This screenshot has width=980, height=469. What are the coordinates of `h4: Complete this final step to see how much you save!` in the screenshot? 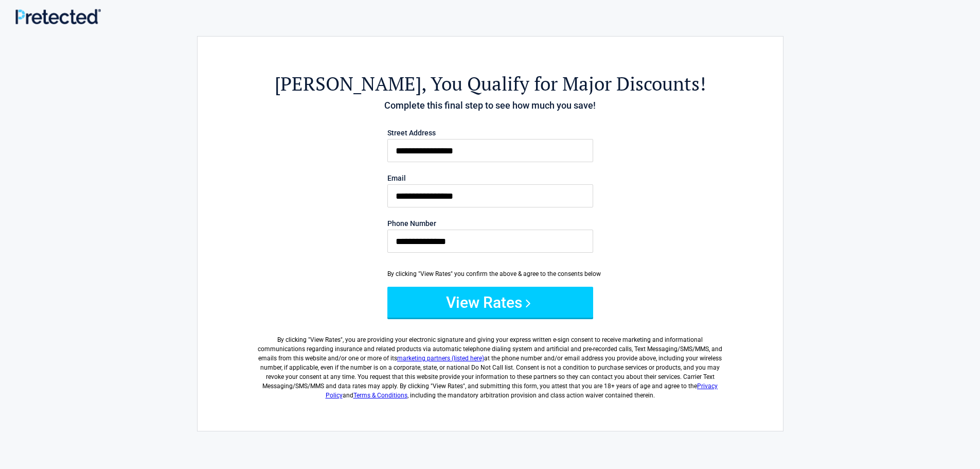 It's located at (490, 105).